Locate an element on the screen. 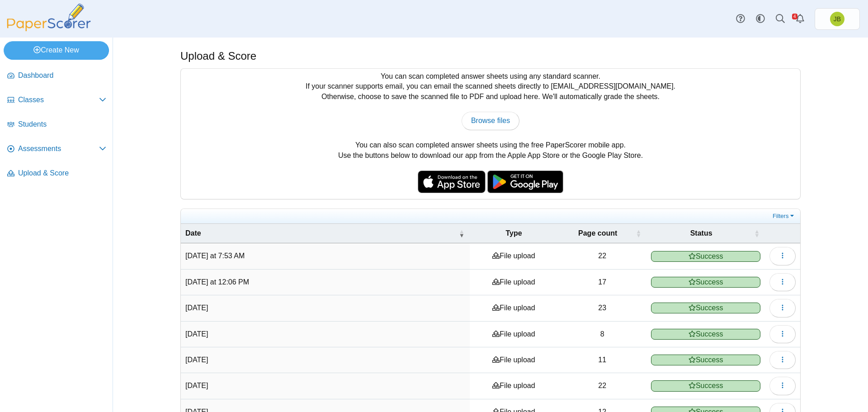  h1: Upload & Score is located at coordinates (218, 56).